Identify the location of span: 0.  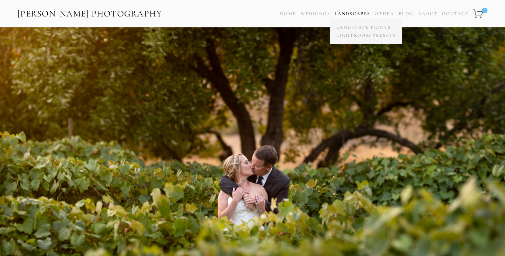
(484, 11).